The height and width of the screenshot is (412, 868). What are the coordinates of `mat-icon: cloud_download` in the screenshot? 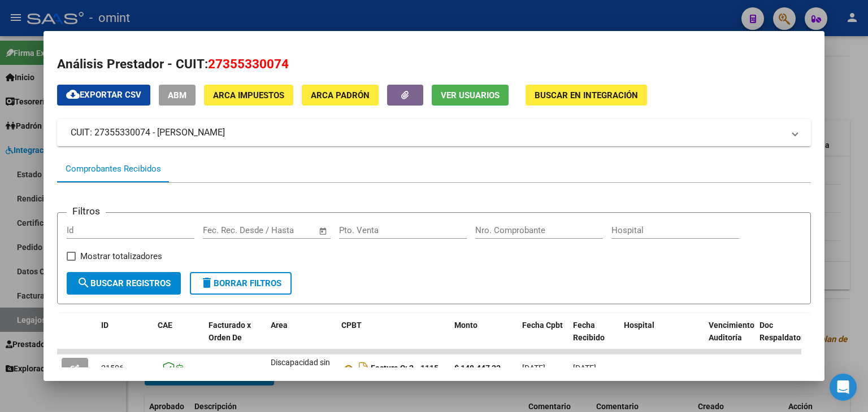 It's located at (73, 94).